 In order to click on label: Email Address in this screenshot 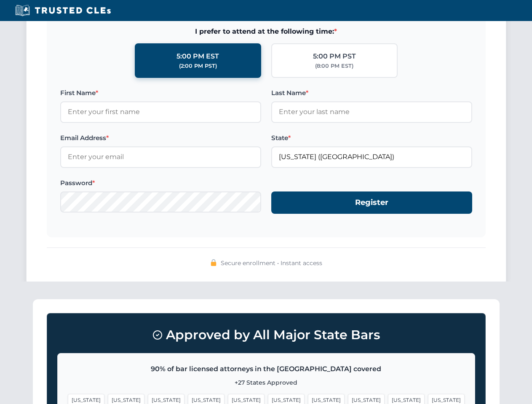, I will do `click(161, 138)`.